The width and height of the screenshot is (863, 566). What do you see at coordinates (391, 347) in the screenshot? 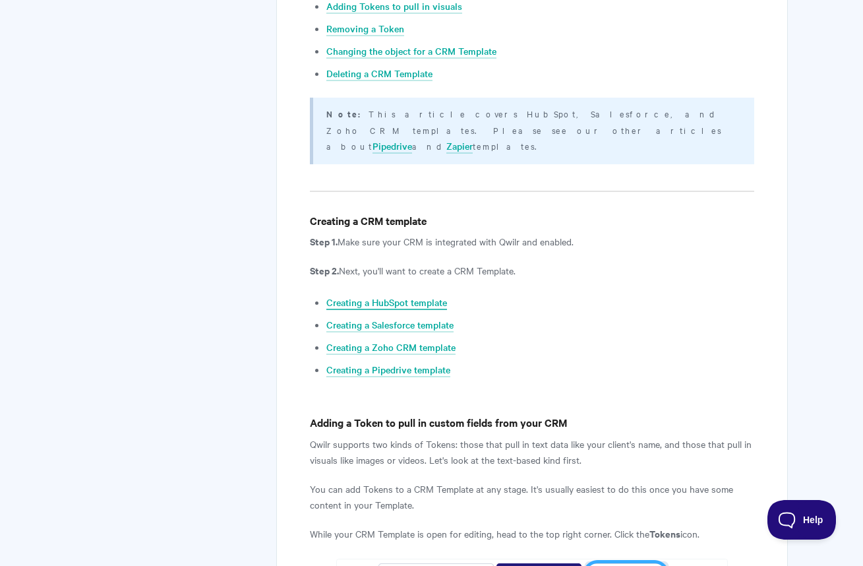
I see `a: Creating a Zoho CRM template` at bounding box center [391, 347].